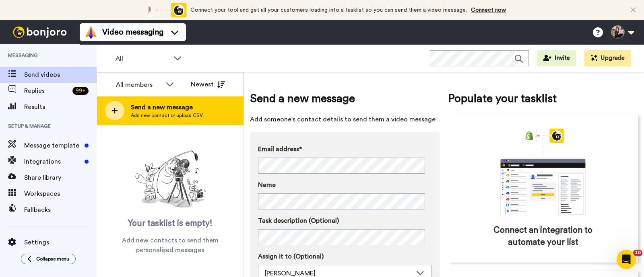 The width and height of the screenshot is (644, 277). I want to click on button: Upgrade, so click(608, 58).